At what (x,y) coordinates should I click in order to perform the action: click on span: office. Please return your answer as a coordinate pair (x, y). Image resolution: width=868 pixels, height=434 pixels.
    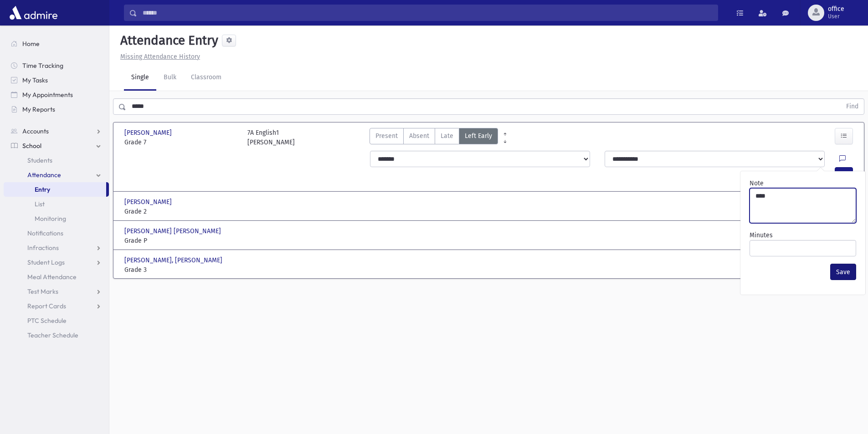
    Looking at the image, I should click on (837, 9).